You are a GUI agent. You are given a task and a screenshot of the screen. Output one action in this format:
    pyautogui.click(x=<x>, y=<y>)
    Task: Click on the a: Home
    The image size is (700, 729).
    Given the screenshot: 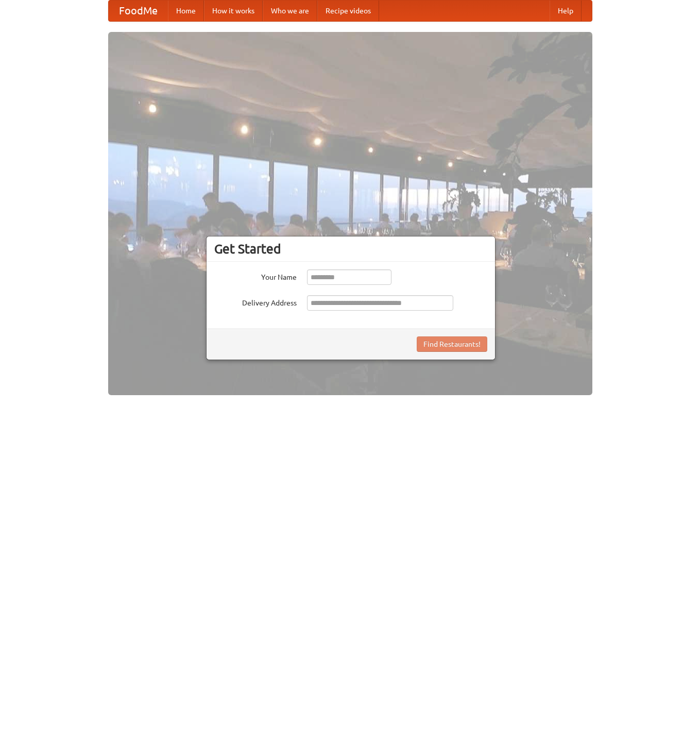 What is the action you would take?
    pyautogui.click(x=185, y=11)
    